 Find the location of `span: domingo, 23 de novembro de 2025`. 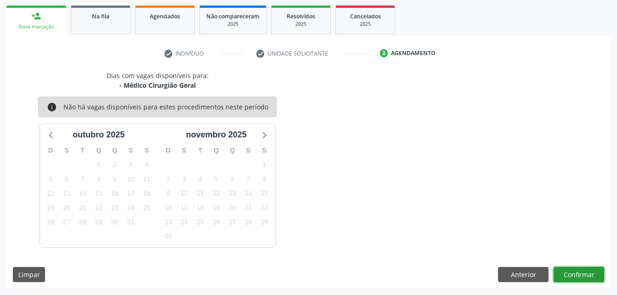

span: domingo, 23 de novembro de 2025 is located at coordinates (168, 222).